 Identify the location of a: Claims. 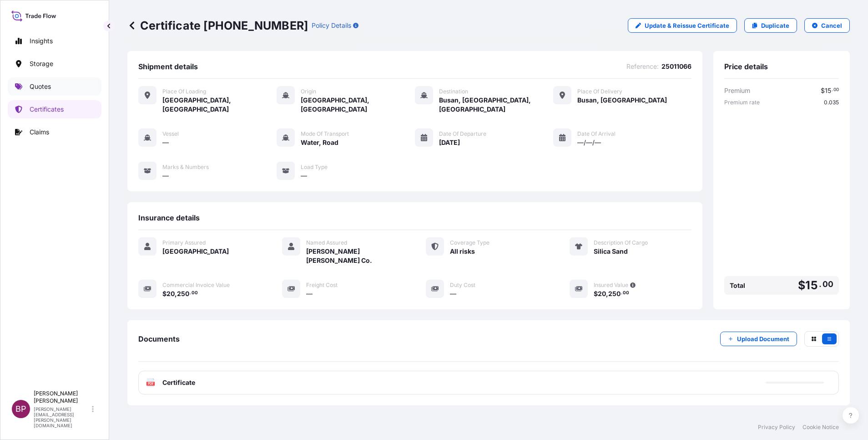
(54, 132).